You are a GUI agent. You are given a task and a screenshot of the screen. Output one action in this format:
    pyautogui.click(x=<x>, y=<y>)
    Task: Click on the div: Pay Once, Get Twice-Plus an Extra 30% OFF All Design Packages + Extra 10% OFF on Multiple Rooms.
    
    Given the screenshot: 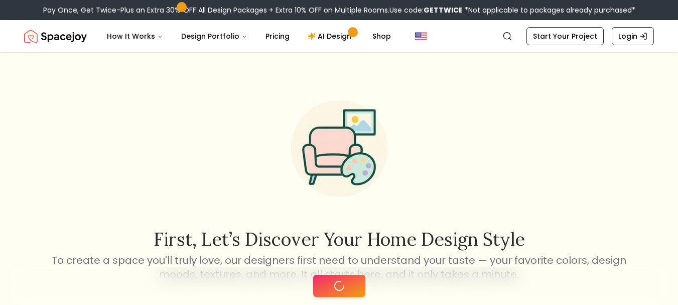 What is the action you would take?
    pyautogui.click(x=339, y=10)
    